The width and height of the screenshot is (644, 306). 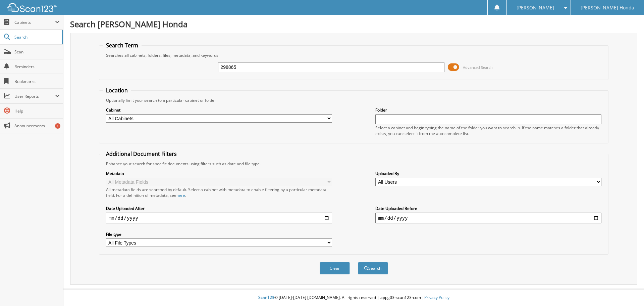 I want to click on span: Bookmarks, so click(x=37, y=81).